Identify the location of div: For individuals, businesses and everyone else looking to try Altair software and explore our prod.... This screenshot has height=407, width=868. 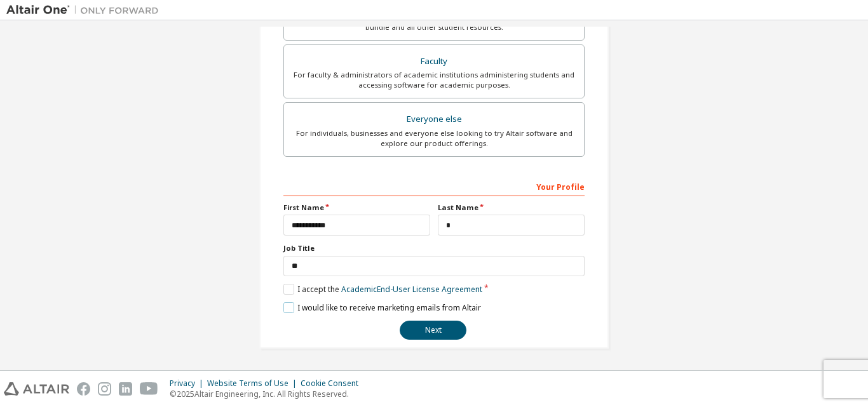
(434, 138).